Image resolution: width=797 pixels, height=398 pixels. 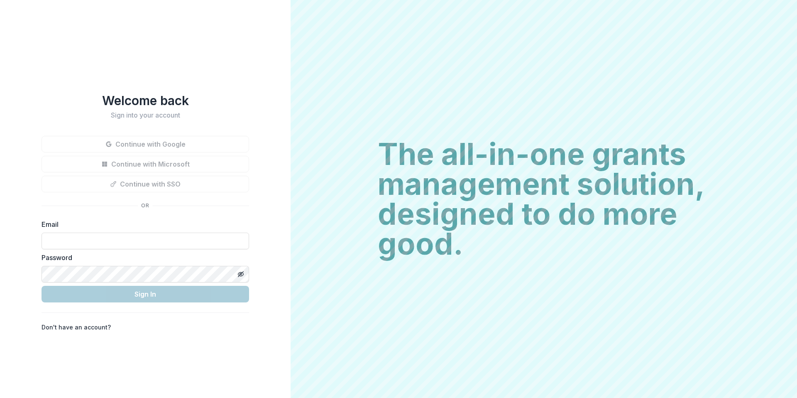 I want to click on p: Don't have an account?, so click(x=76, y=327).